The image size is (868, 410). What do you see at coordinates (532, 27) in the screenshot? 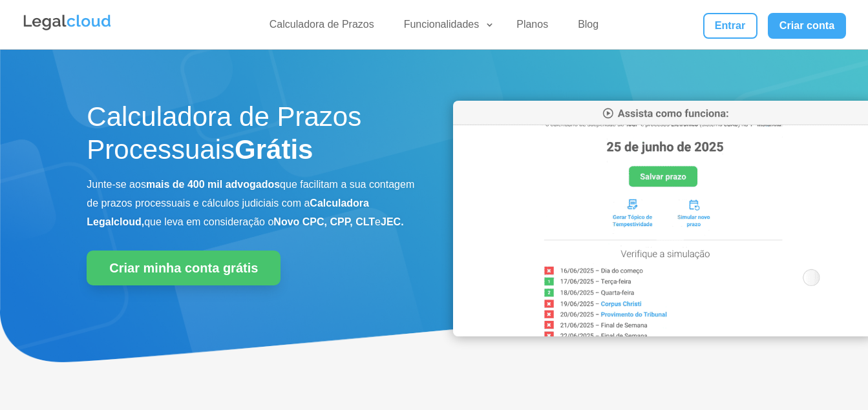
I see `a: Planos` at bounding box center [532, 27].